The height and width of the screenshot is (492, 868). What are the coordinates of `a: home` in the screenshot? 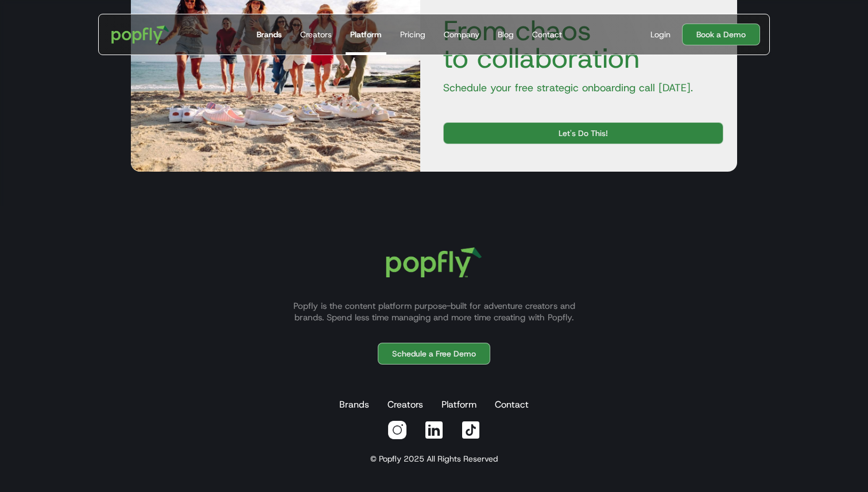 It's located at (140, 34).